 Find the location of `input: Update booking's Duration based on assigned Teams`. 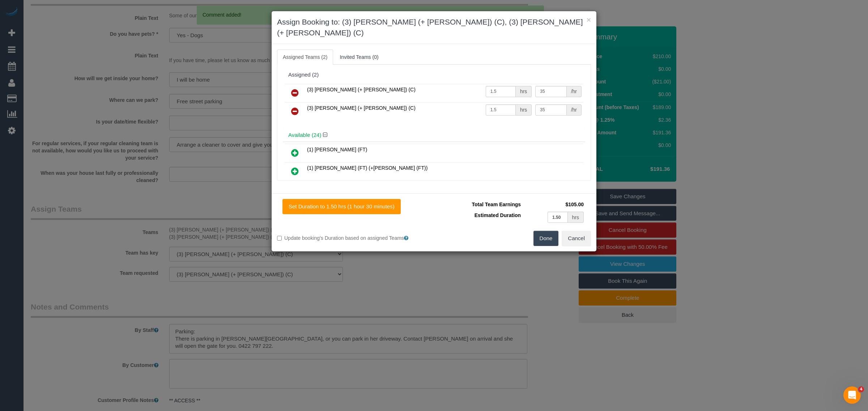

input: Update booking's Duration based on assigned Teams is located at coordinates (279, 238).